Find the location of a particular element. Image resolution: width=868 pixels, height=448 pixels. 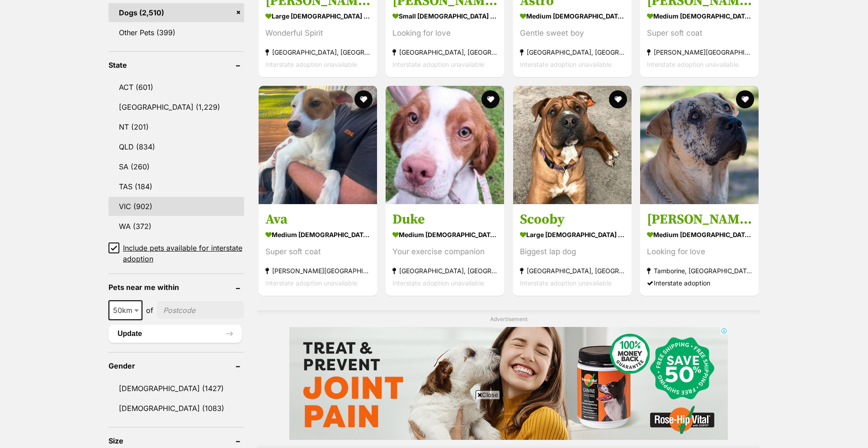

div: Your exercise companion is located at coordinates (445, 251).